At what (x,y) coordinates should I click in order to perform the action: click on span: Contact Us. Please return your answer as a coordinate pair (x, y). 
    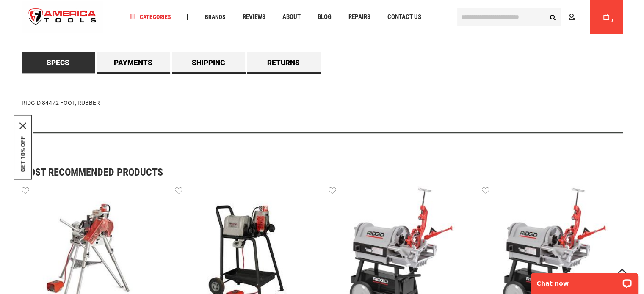
    Looking at the image, I should click on (404, 17).